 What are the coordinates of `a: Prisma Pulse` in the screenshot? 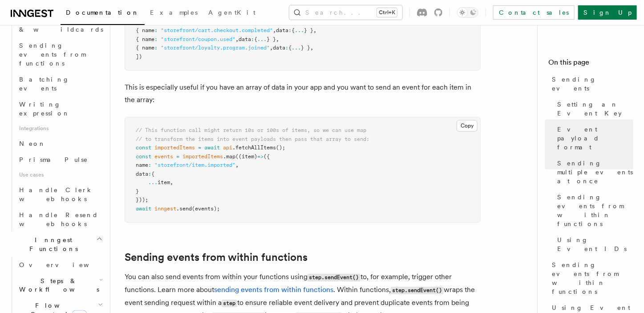 It's located at (60, 159).